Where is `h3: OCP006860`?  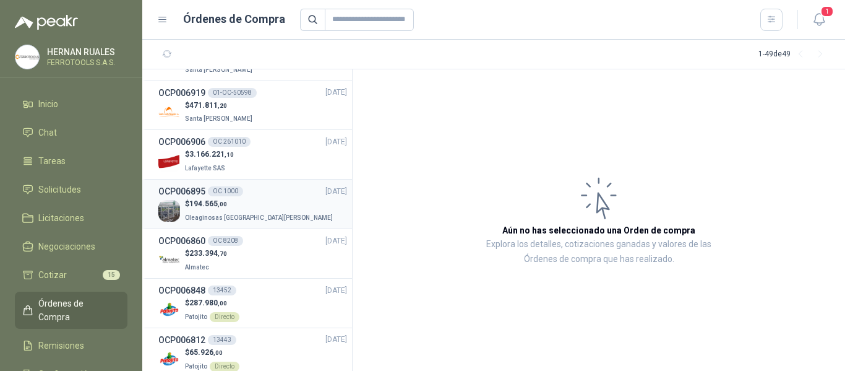
h3: OCP006860 is located at coordinates (182, 241).